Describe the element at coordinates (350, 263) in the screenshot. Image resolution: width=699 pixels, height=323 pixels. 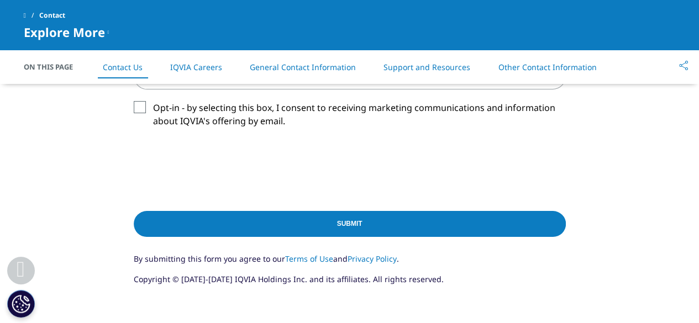
I see `p: By submitting this form you agree to our and .` at that location.